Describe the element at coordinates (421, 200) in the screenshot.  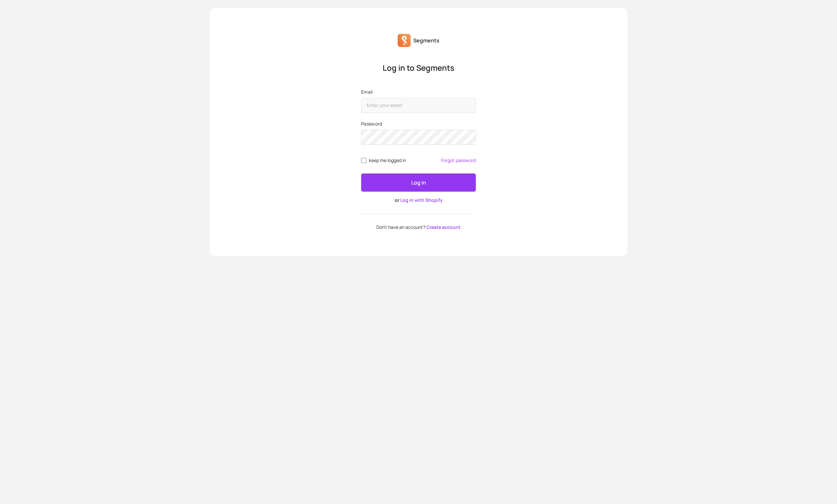
I see `a: Log in with Shopify` at that location.